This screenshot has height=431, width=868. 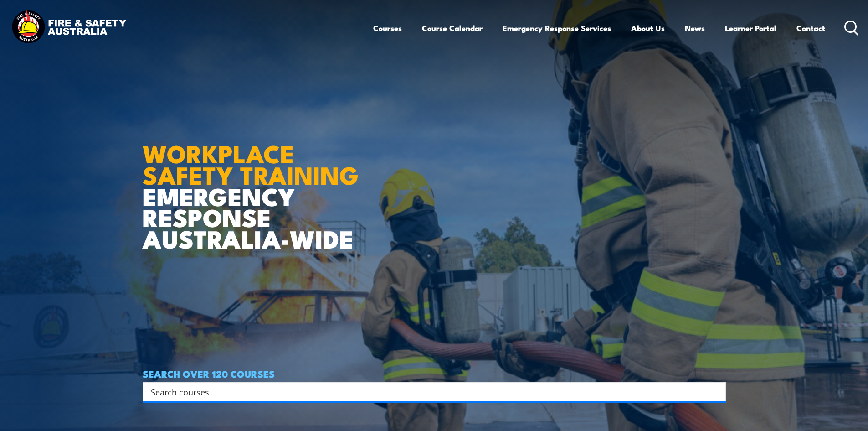 What do you see at coordinates (811, 28) in the screenshot?
I see `a: Contact` at bounding box center [811, 28].